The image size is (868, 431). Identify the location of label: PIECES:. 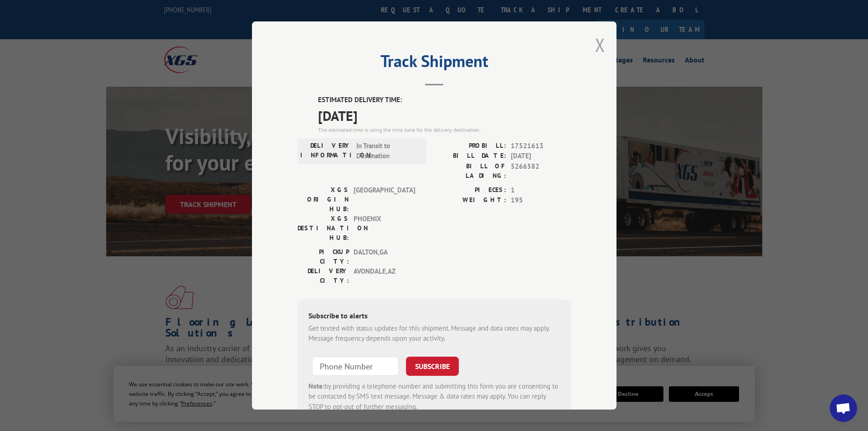
(470, 190).